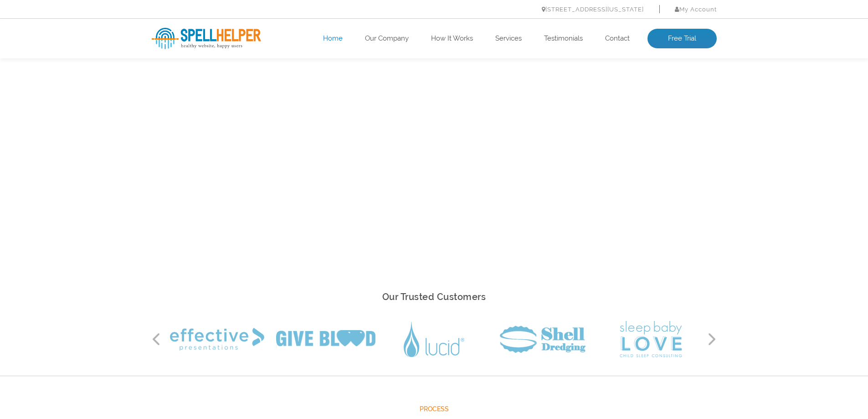  What do you see at coordinates (434, 339) in the screenshot?
I see `img: Lucid` at bounding box center [434, 339].